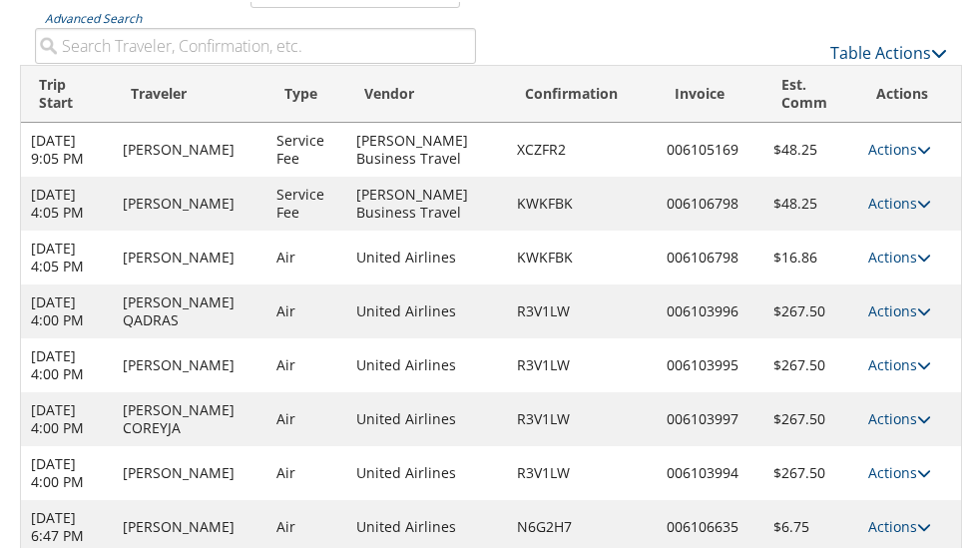 The height and width of the screenshot is (550, 974). Describe the element at coordinates (307, 92) in the screenshot. I see `th: Type: activate to sort column ascending` at that location.